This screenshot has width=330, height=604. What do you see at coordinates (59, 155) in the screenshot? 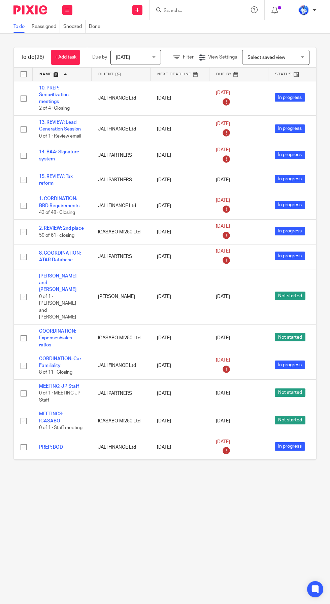
I see `a: 14. BAA: Signature system` at bounding box center [59, 155].